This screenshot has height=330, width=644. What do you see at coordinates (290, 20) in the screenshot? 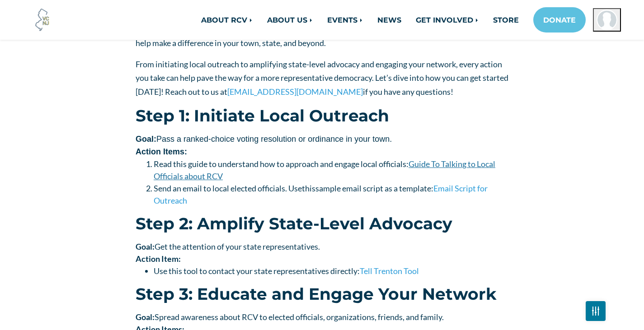
I see `a: ABOUT US` at bounding box center [290, 20].